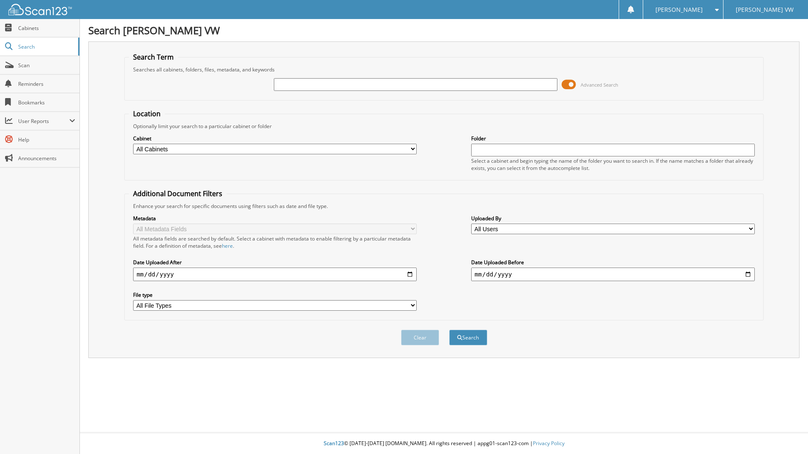 The height and width of the screenshot is (454, 808). I want to click on span: Reminders, so click(46, 84).